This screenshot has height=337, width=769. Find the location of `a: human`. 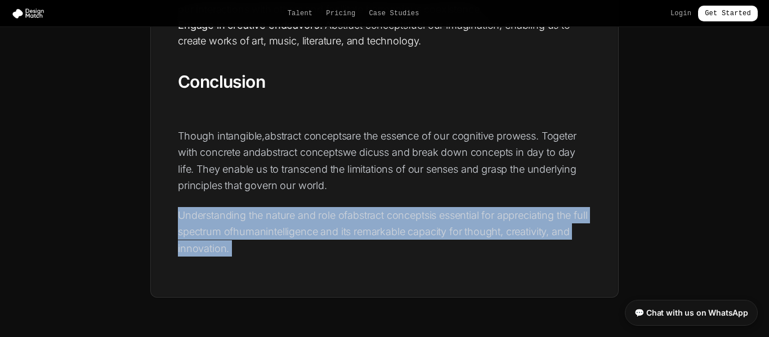

a: human is located at coordinates (249, 231).